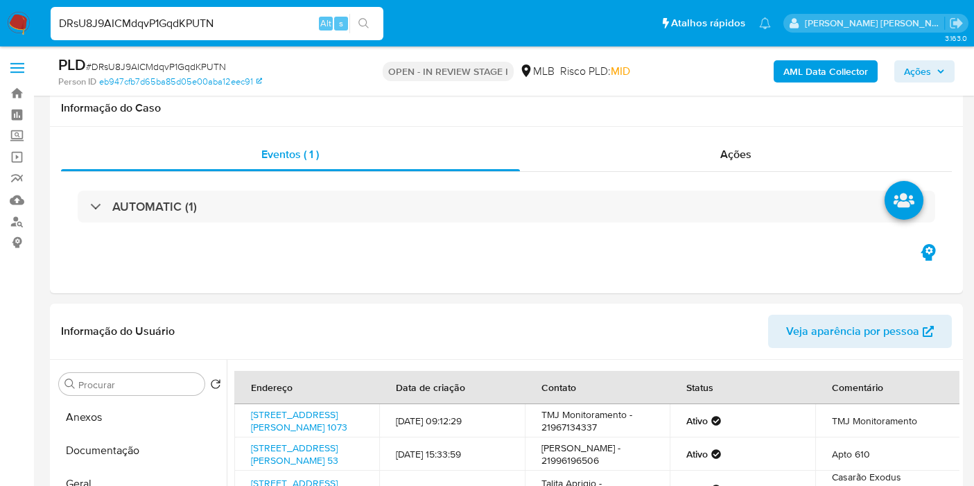 The height and width of the screenshot is (486, 974). Describe the element at coordinates (156, 67) in the screenshot. I see `span: # DRsU8J9AICMdqvP1GqdKPUTN` at that location.